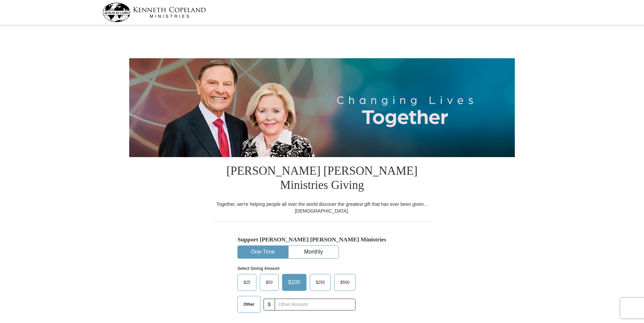 The image size is (644, 323). I want to click on img: kcm-header-logo.svg, so click(154, 12).